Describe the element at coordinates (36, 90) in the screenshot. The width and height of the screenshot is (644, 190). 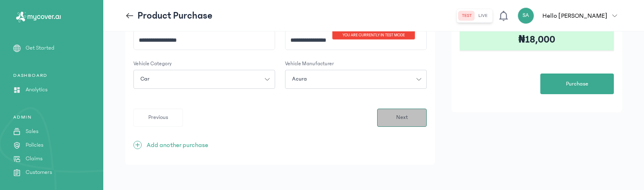
I see `p: Analytics` at that location.